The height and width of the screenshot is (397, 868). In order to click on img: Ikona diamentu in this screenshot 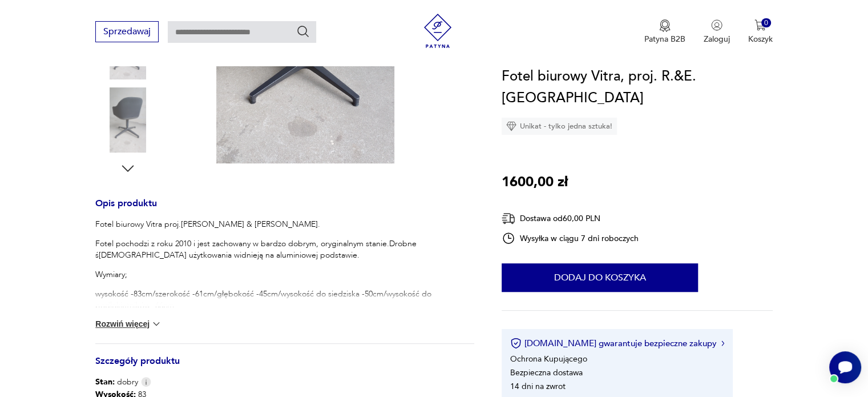, I will do `click(512, 126)`.